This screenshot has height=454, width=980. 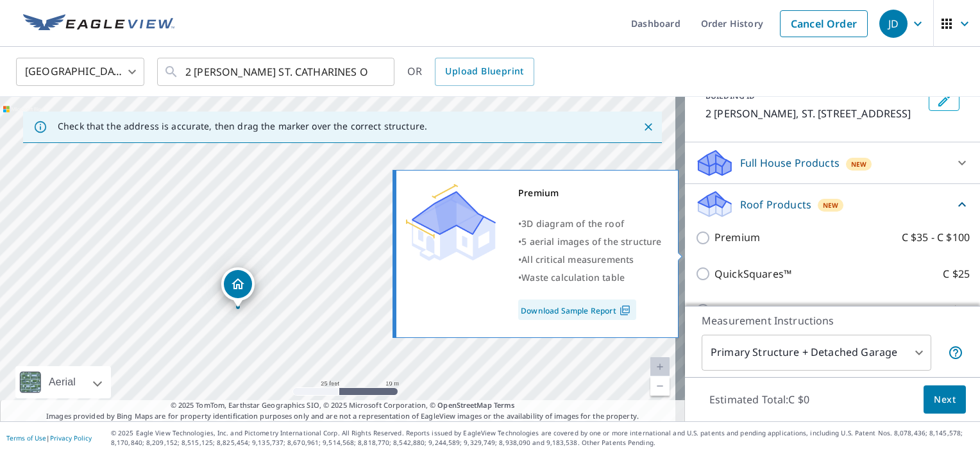 What do you see at coordinates (648, 127) in the screenshot?
I see `button: Close` at bounding box center [648, 127].